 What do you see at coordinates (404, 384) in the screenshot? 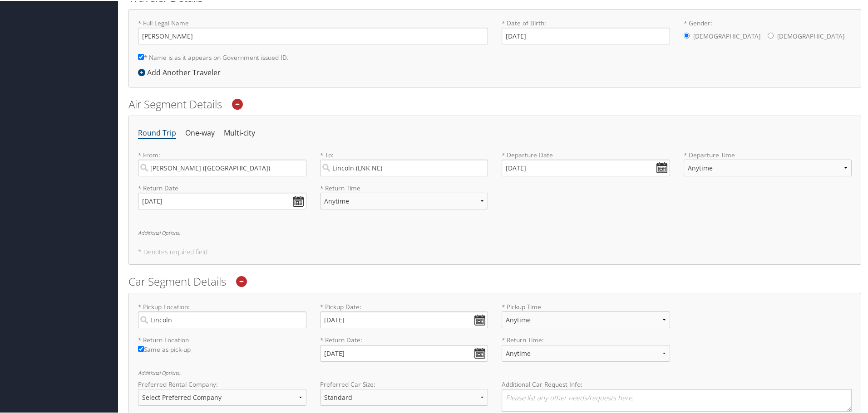
I see `label: Preferred Car Size:` at bounding box center [404, 384].